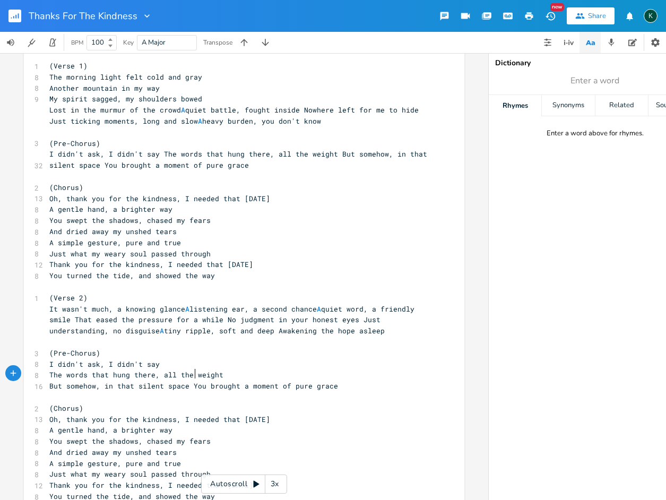  I want to click on span: Enter a word, so click(595, 81).